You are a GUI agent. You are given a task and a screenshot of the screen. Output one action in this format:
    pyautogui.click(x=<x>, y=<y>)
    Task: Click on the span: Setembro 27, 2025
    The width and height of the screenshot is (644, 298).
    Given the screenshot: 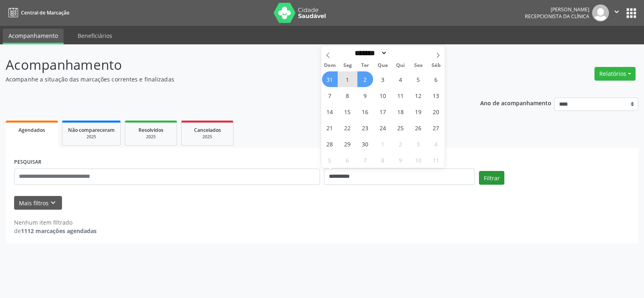 What is the action you would take?
    pyautogui.click(x=436, y=127)
    